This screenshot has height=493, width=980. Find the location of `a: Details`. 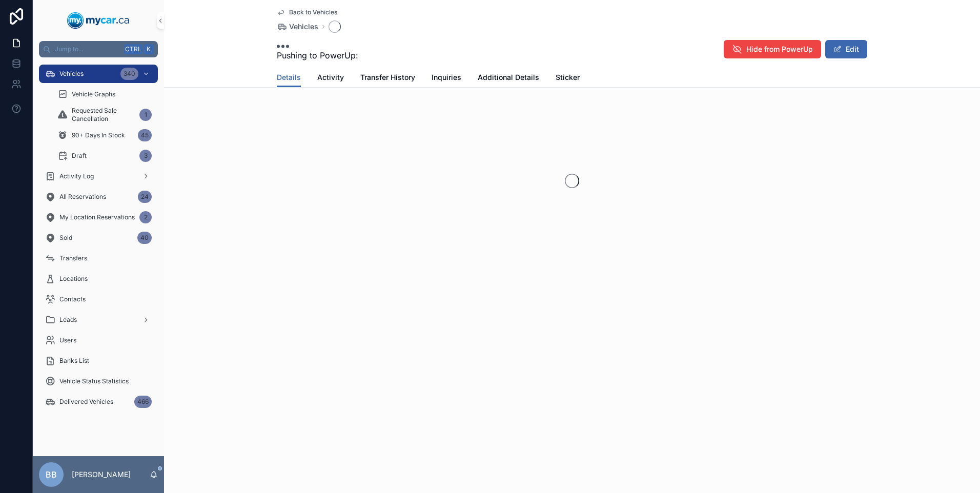

a: Details is located at coordinates (289, 78).